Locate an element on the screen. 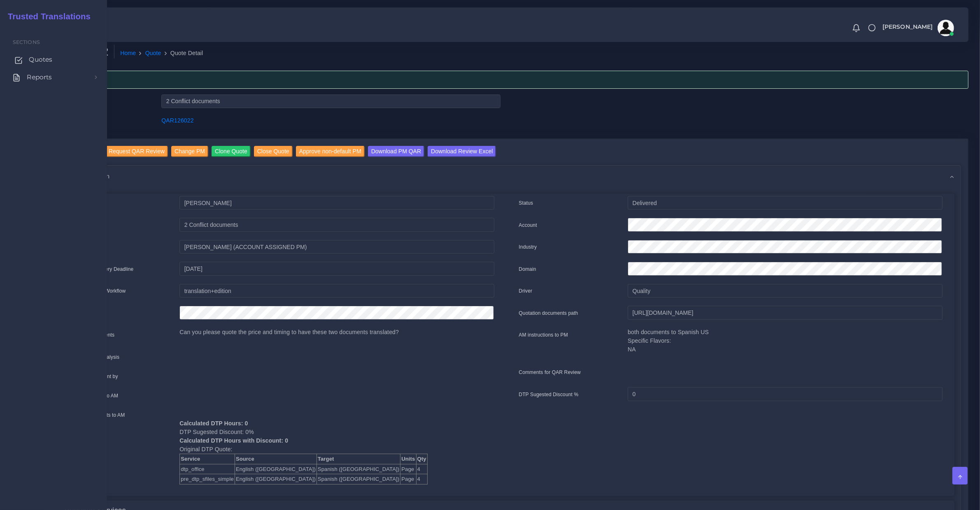 This screenshot has height=510, width=980. h2: Trusted Translations is located at coordinates (47, 16).